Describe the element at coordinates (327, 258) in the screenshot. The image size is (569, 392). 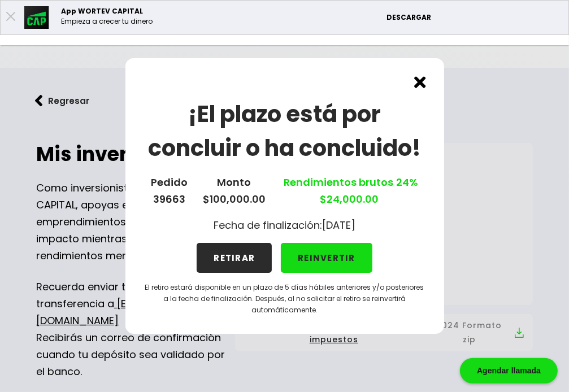
I see `button: REINVERTIR` at that location.